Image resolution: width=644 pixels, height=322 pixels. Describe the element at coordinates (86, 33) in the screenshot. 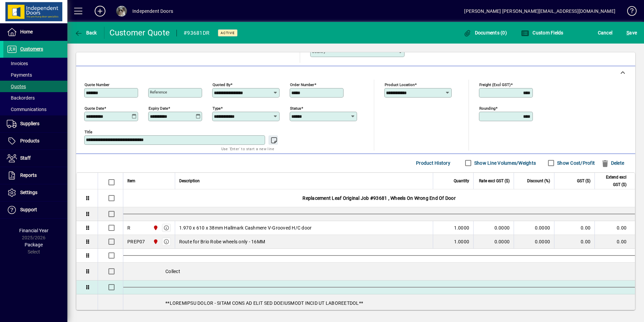

I see `span: Back` at that location.